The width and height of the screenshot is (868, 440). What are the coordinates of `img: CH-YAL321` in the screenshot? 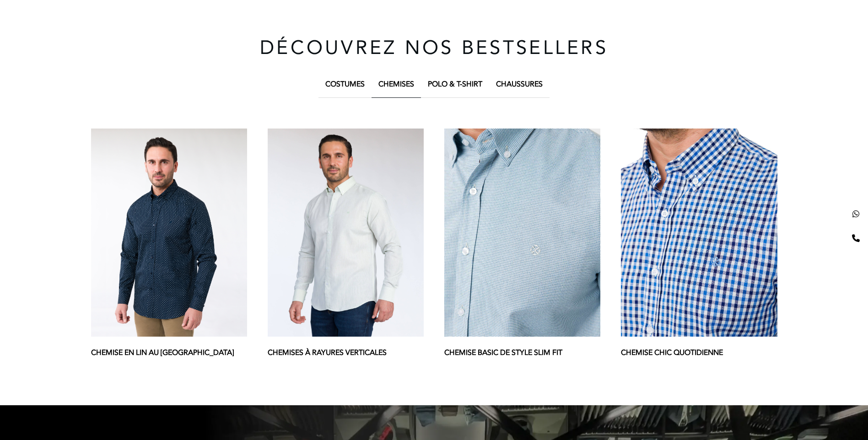 It's located at (346, 233).